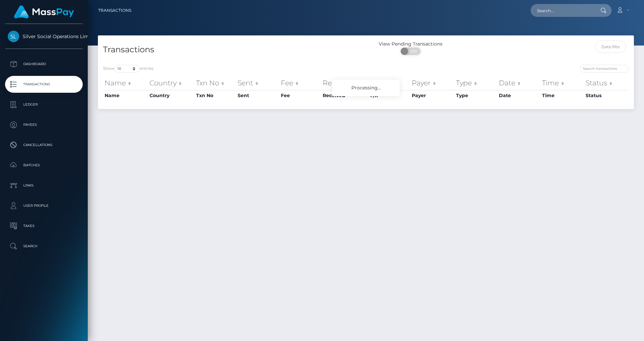 This screenshot has height=341, width=644. I want to click on p: Transactions, so click(44, 84).